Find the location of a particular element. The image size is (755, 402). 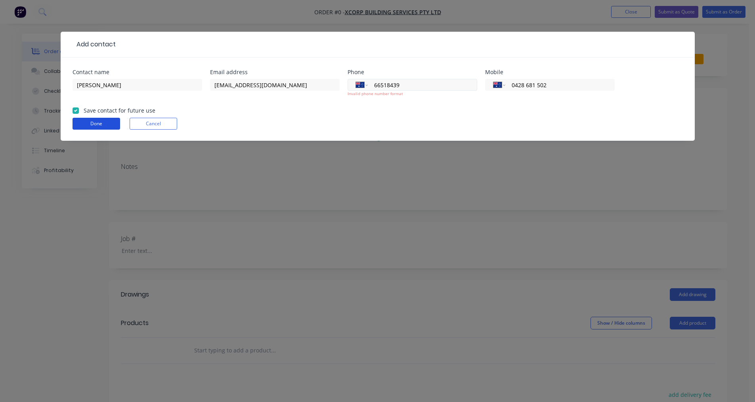

label: Save contact for future use is located at coordinates (119, 110).